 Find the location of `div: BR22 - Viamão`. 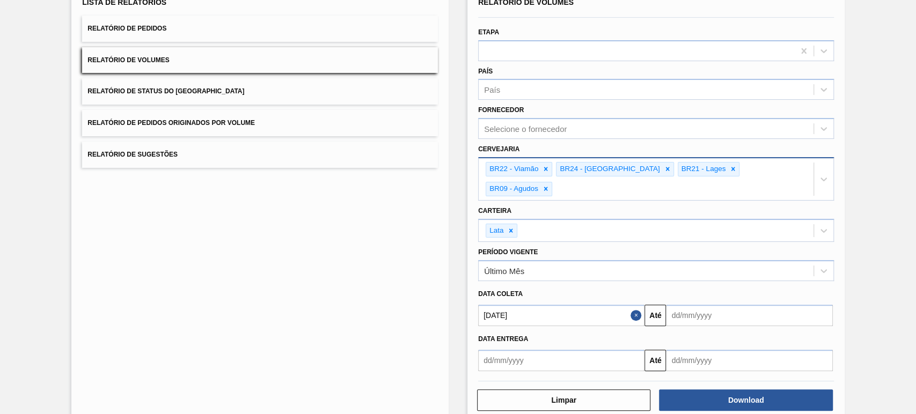

div: BR22 - Viamão is located at coordinates (513, 169).